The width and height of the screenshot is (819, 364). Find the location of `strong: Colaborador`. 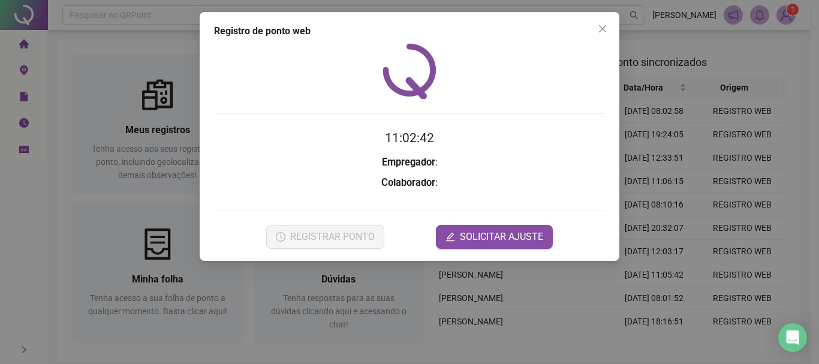

strong: Colaborador is located at coordinates (408, 182).